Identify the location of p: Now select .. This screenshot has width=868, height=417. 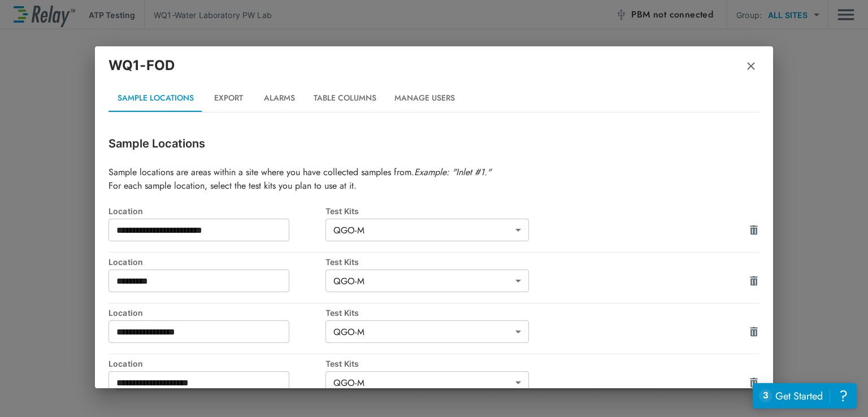
(85, 20).